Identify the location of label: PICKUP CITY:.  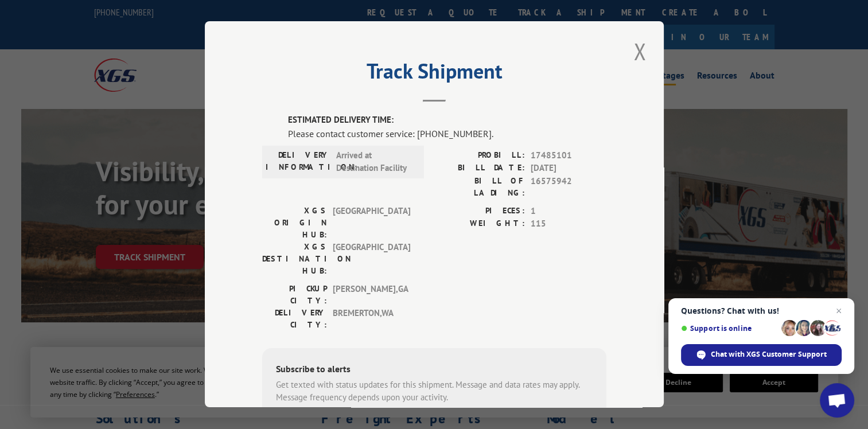
(294, 295).